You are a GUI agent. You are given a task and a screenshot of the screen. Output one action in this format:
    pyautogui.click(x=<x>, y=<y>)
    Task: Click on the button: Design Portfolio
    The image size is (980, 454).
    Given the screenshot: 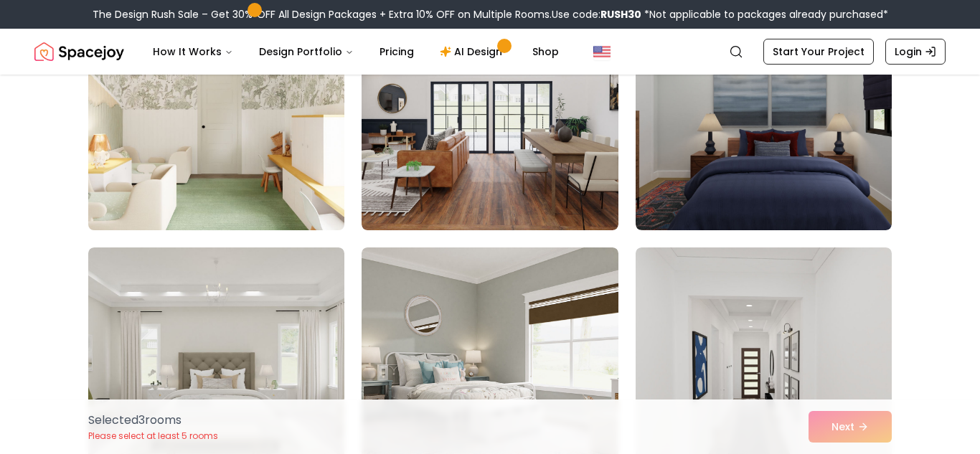 What is the action you would take?
    pyautogui.click(x=306, y=52)
    